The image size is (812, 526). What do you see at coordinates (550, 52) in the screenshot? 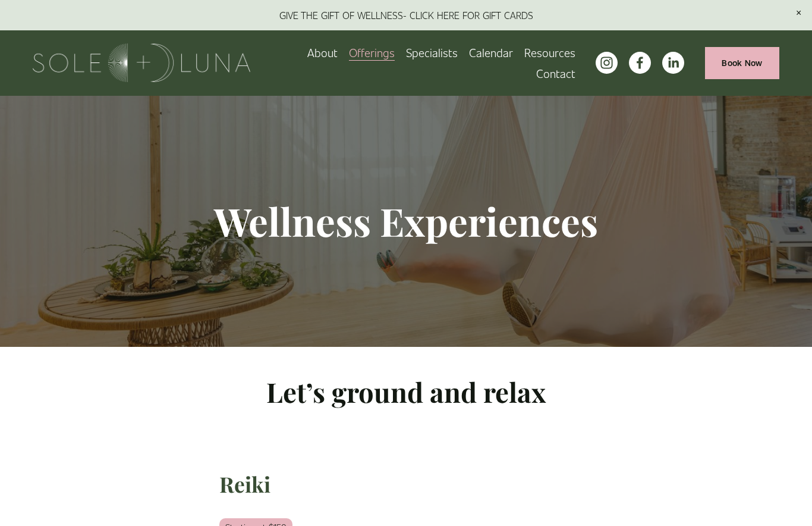
I see `span: Resources` at bounding box center [550, 52].